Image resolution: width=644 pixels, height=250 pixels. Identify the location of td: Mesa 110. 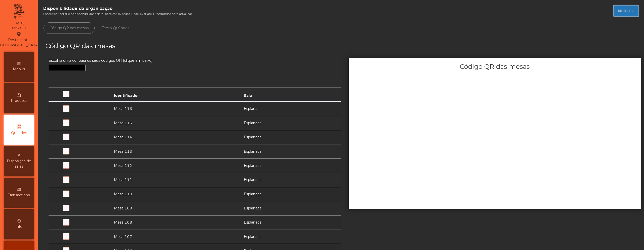
(176, 194).